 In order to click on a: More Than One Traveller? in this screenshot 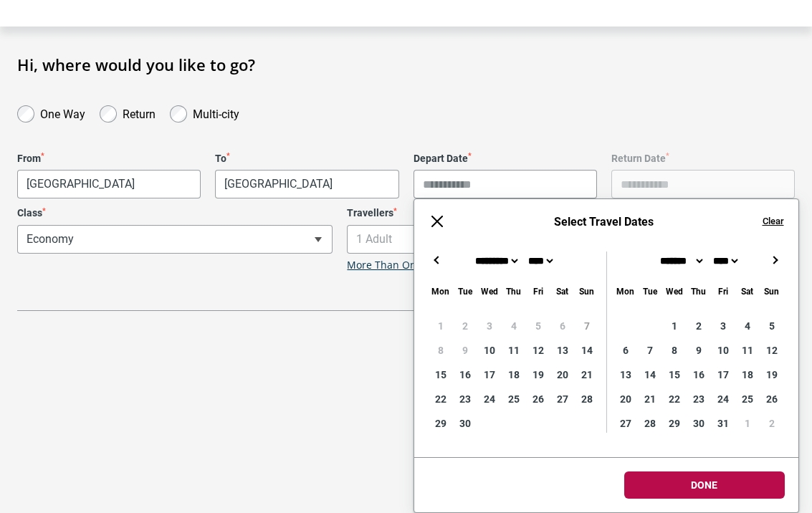, I will do `click(409, 265)`.